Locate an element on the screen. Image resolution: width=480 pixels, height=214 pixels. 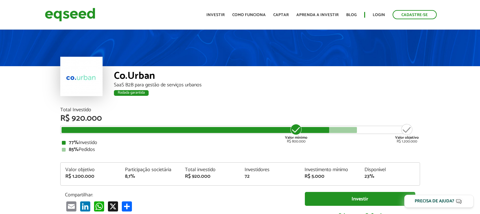
a: Captar is located at coordinates (281, 15).